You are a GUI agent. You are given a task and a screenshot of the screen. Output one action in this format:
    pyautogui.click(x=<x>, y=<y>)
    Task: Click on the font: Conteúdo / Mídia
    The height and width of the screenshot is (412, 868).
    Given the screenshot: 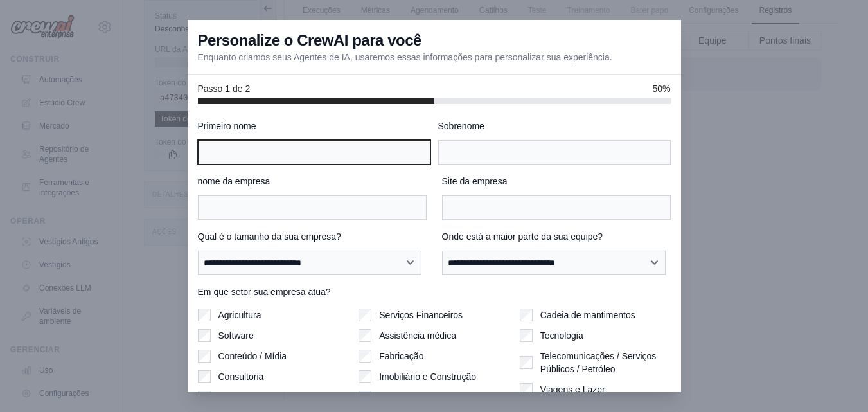 What is the action you would take?
    pyautogui.click(x=253, y=356)
    